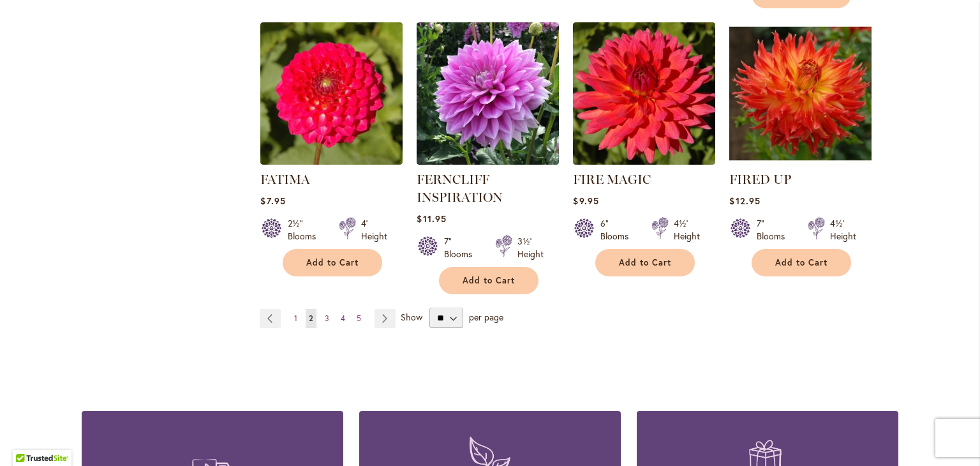  What do you see at coordinates (487, 161) in the screenshot?
I see `a: Ferncliff Inspiration` at bounding box center [487, 161].